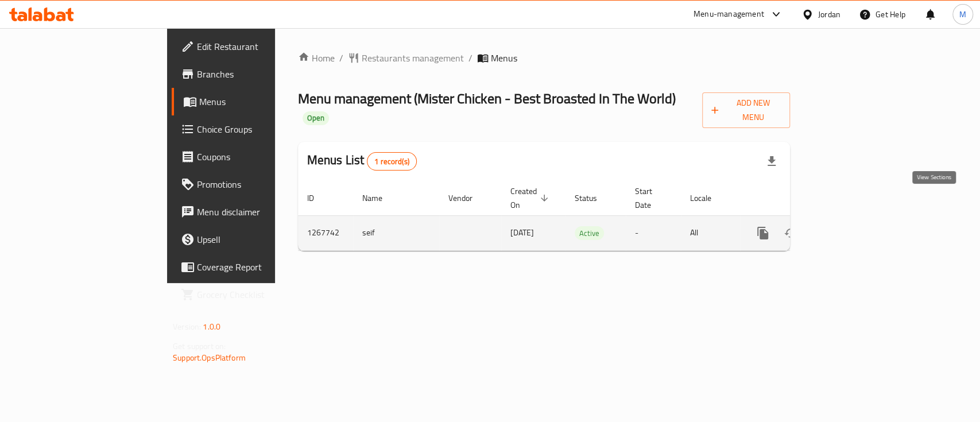  What do you see at coordinates (487, 98) in the screenshot?
I see `span: Menu management ( Mister Chicken - Best Broasted In The World )` at bounding box center [487, 98].